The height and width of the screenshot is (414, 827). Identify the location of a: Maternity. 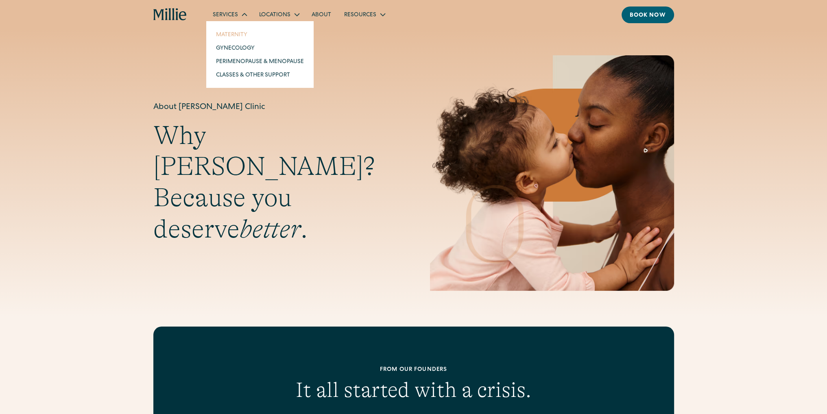
(260, 34).